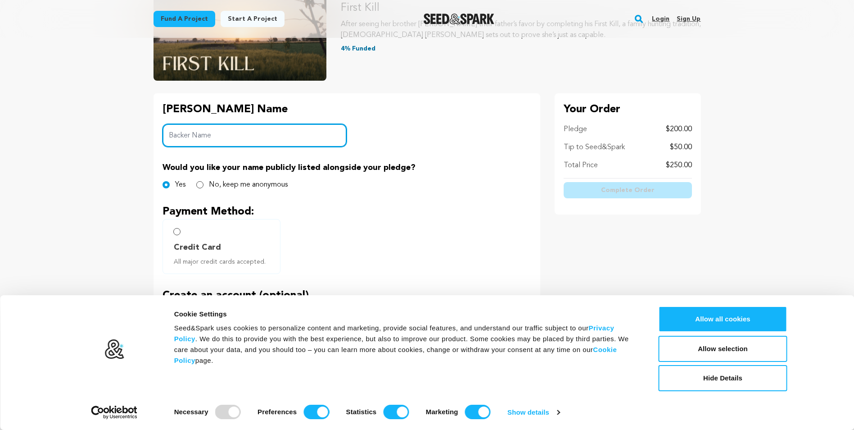 The image size is (854, 430). Describe the element at coordinates (406, 314) in the screenshot. I see `div: Cookie Settings` at that location.